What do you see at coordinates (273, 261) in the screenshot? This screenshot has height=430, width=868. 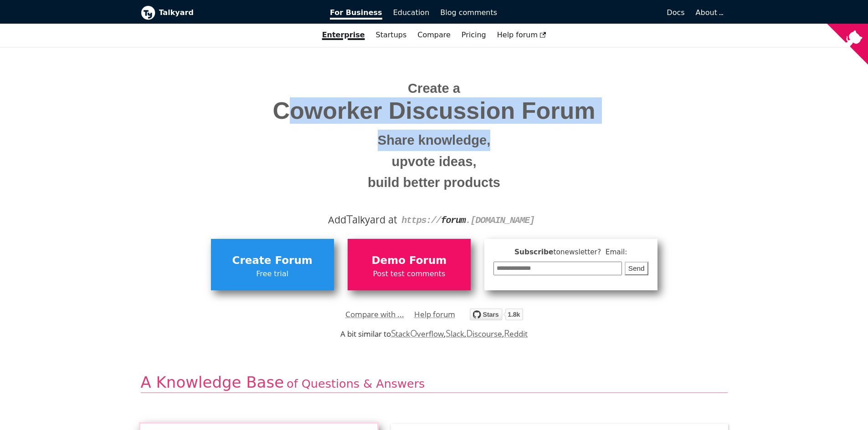 I see `span: Create Forum` at bounding box center [273, 261].